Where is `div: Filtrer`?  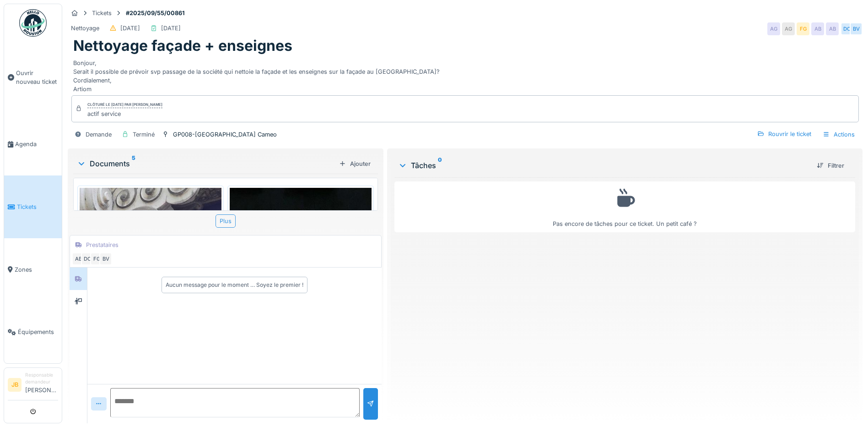
div: Filtrer is located at coordinates (830, 165).